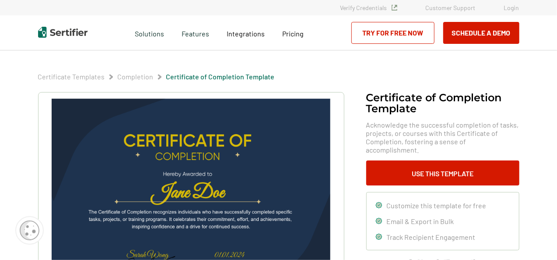 The image size is (557, 260). Describe the element at coordinates (63, 32) in the screenshot. I see `img: Sertifier | Digital Credentialing Platform` at that location.